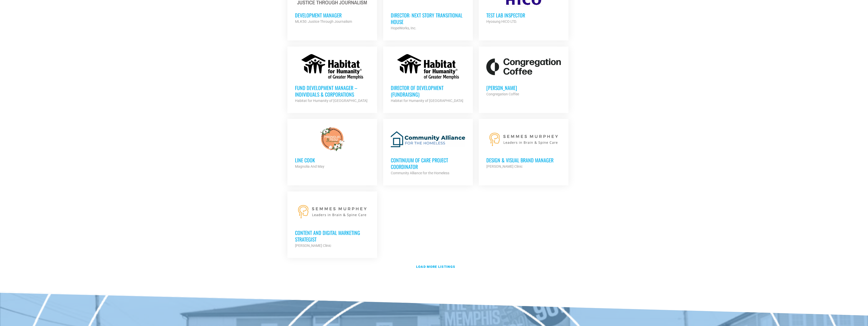 This screenshot has width=868, height=326. Describe the element at coordinates (436, 267) in the screenshot. I see `strong: Load more listings` at that location.